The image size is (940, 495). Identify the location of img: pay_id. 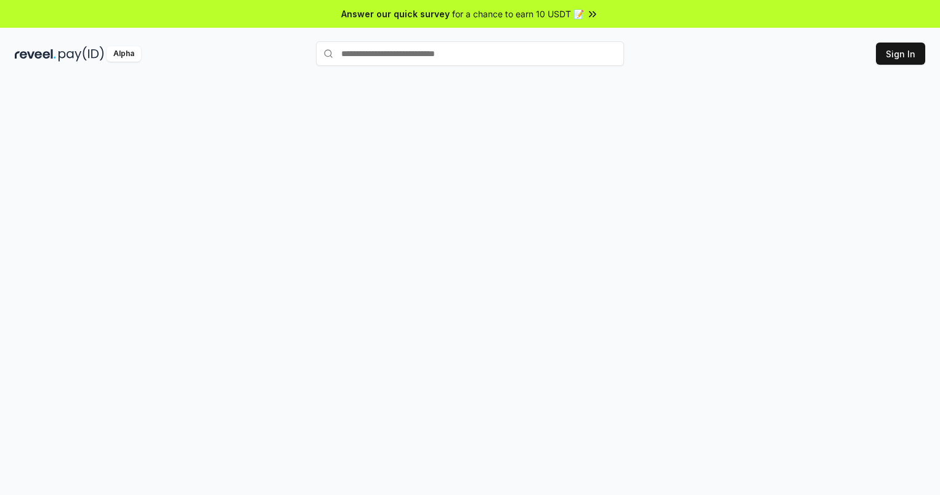
(81, 54).